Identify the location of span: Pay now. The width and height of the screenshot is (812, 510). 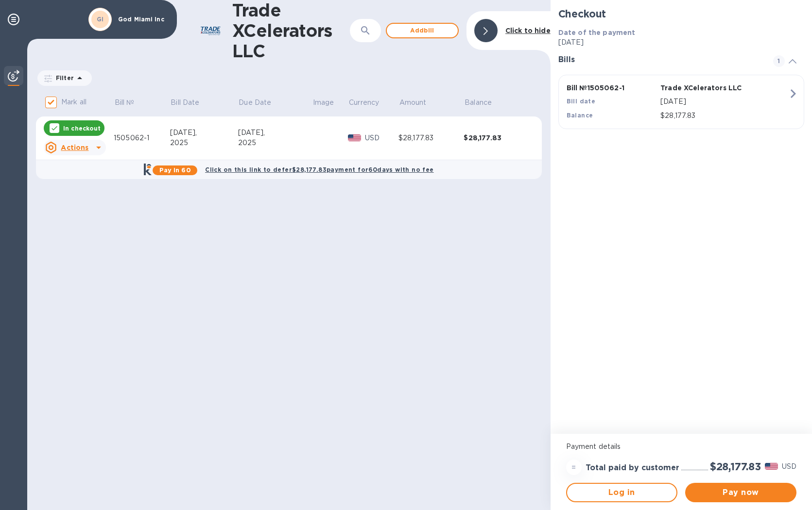
(740, 492).